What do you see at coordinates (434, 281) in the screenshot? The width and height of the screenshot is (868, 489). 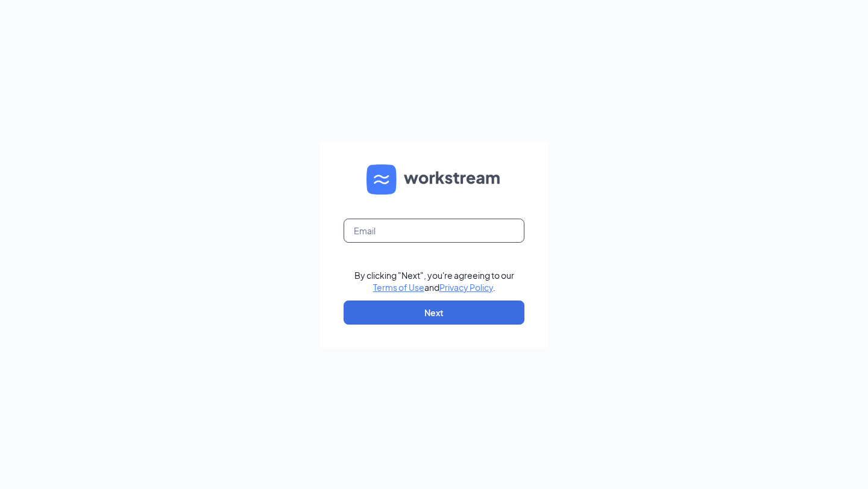 I see `div: By clicking "Next", you're agreeing to our and .` at bounding box center [434, 281].